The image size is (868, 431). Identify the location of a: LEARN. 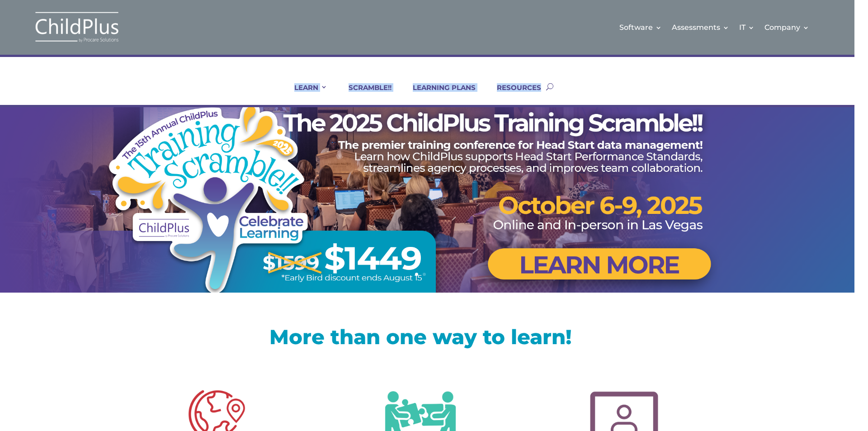
(305, 94).